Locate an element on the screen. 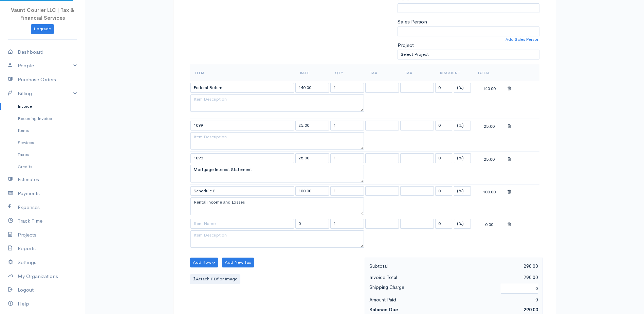 The width and height of the screenshot is (644, 314). div: 0 is located at coordinates (498, 300).